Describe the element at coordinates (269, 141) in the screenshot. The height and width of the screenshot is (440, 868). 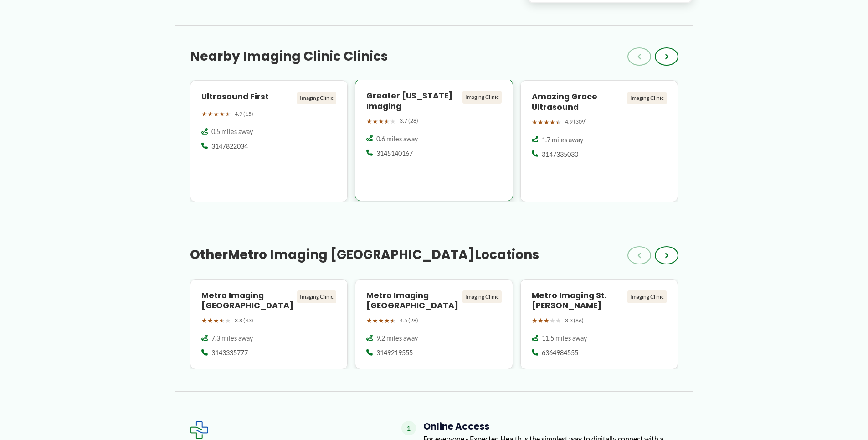
I see `a: Ultrasound First Imaging Clinic ★★★★★ 4.9 (15) 0.5 miles away 3147822034` at that location.